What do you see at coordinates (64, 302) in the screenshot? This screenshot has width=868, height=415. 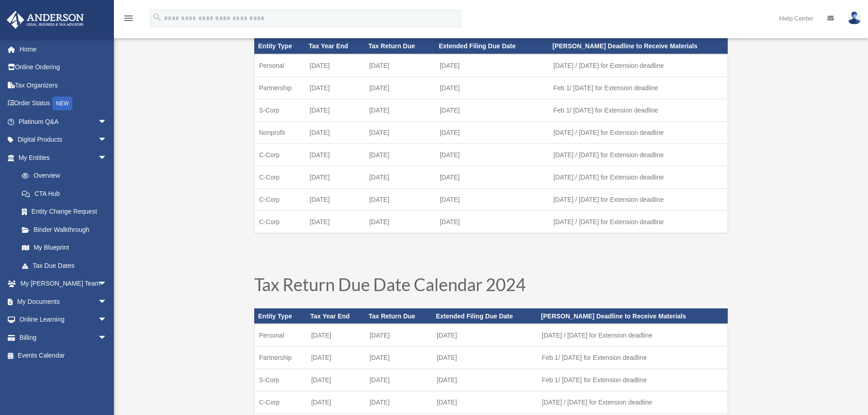 I see `a: My Documentsarrow_drop_down` at bounding box center [64, 302].